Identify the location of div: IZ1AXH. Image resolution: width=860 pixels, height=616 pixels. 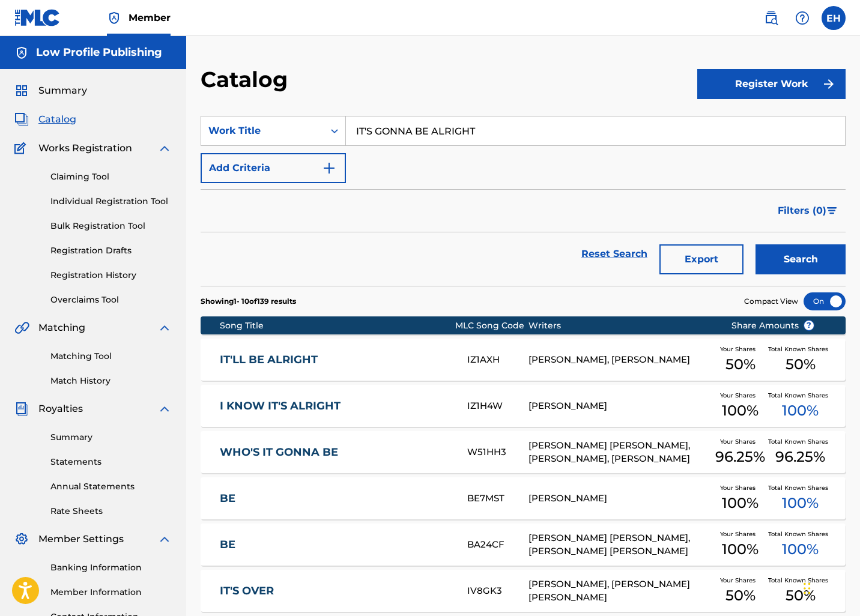
(498, 360).